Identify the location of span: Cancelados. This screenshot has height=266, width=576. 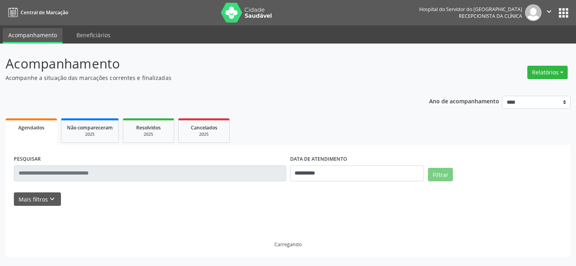
(204, 127).